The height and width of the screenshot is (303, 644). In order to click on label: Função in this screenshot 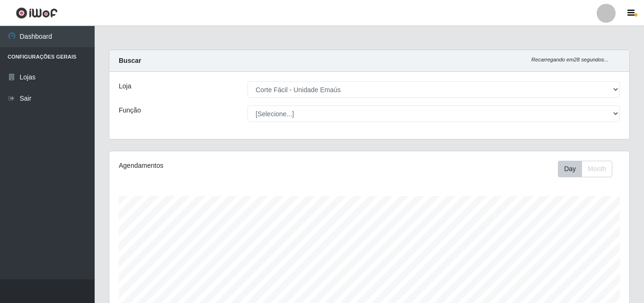, I will do `click(129, 110)`.